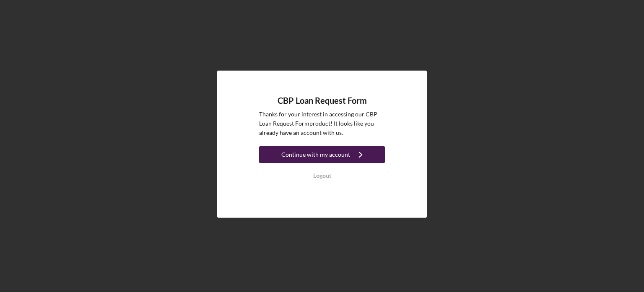 The width and height of the screenshot is (644, 292). I want to click on p: Thanks for your interest in accessing our CBP Loan Request Form product! It looks like you alread..., so click(322, 124).